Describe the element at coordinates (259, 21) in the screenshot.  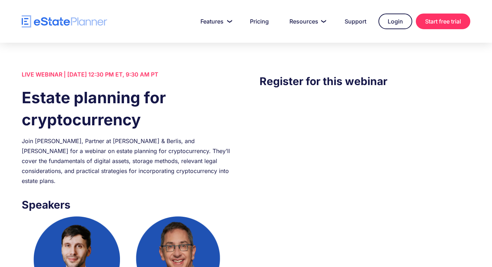
I see `a: Pricing` at that location.